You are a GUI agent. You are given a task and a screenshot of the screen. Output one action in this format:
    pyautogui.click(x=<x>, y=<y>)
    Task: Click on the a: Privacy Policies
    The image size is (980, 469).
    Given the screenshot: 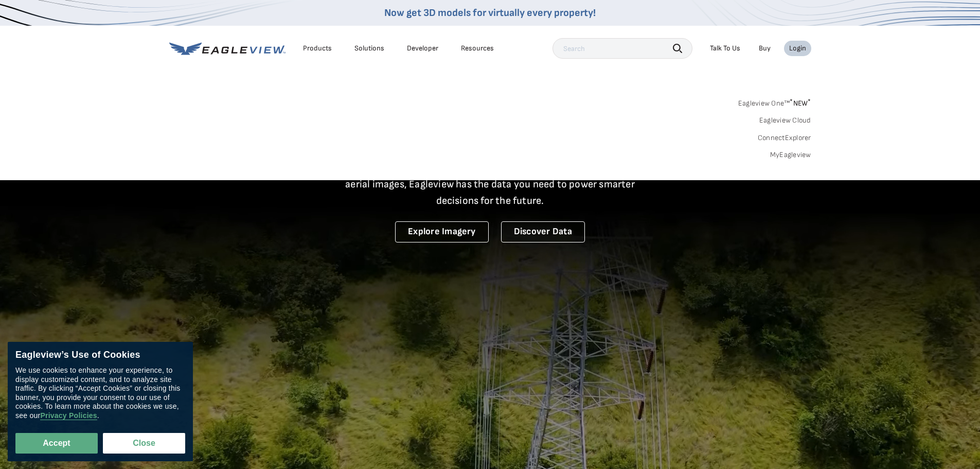 What is the action you would take?
    pyautogui.click(x=68, y=415)
    